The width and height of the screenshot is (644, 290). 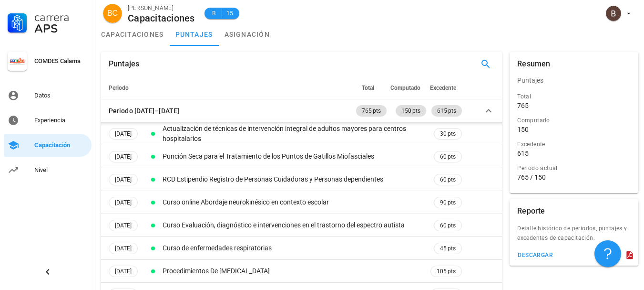 What do you see at coordinates (448, 134) in the screenshot?
I see `span: 30 pts` at bounding box center [448, 134].